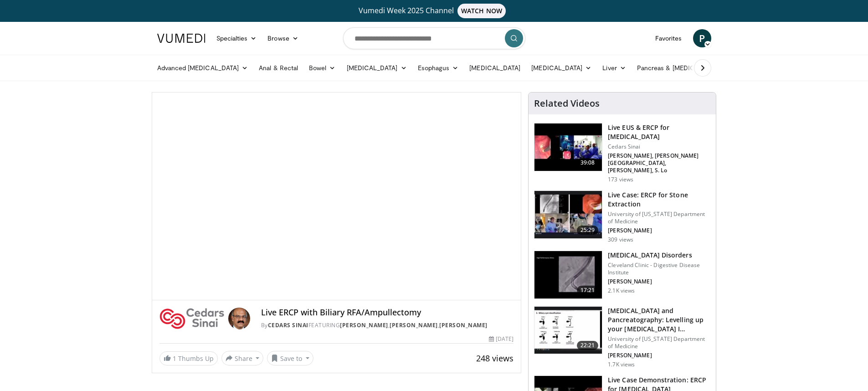 The width and height of the screenshot is (868, 391). I want to click on p: 2.1K views, so click(621, 291).